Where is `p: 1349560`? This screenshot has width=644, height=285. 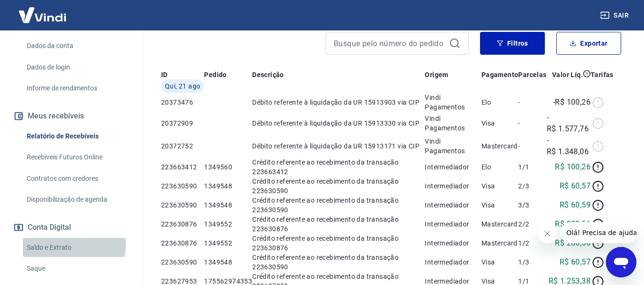
p: 1349560 is located at coordinates (228, 167).